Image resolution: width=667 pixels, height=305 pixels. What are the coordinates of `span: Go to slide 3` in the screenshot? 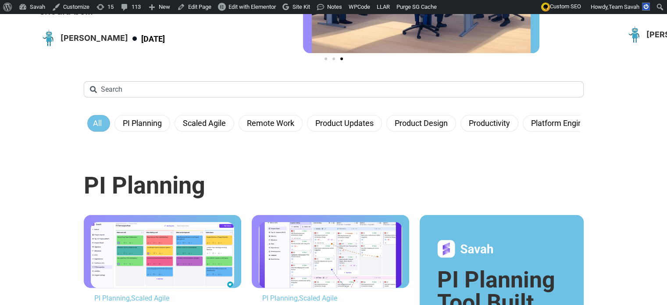 It's located at (341, 59).